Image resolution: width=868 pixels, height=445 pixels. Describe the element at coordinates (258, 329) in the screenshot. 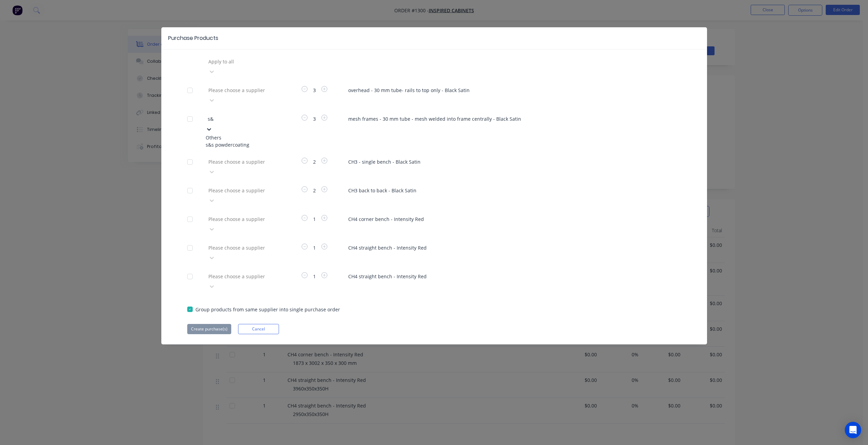

I see `button: Cancel` at that location.